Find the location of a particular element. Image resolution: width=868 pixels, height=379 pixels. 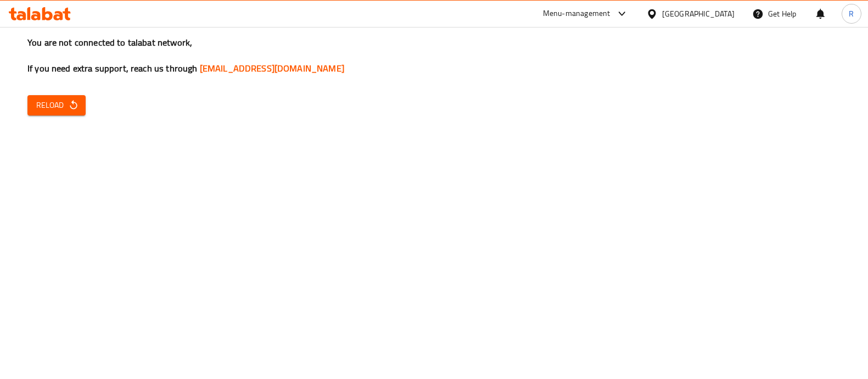

div: Menu-management is located at coordinates (577, 14).